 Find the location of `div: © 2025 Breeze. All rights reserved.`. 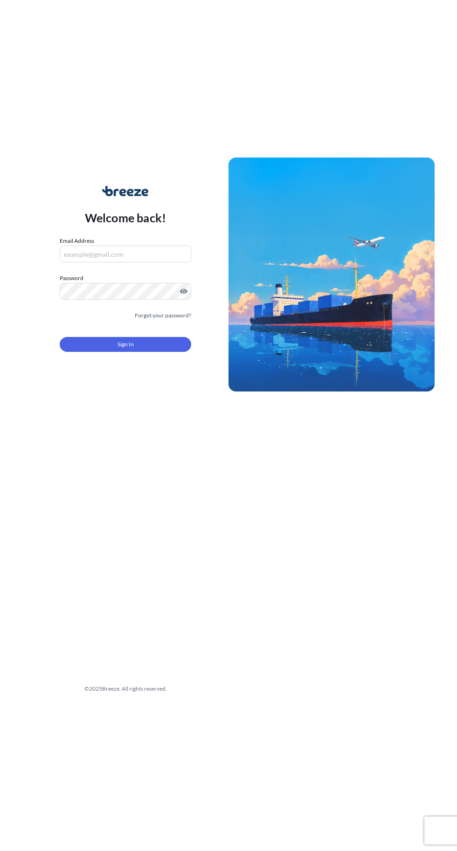

div: © 2025 Breeze. All rights reserved. is located at coordinates (125, 689).